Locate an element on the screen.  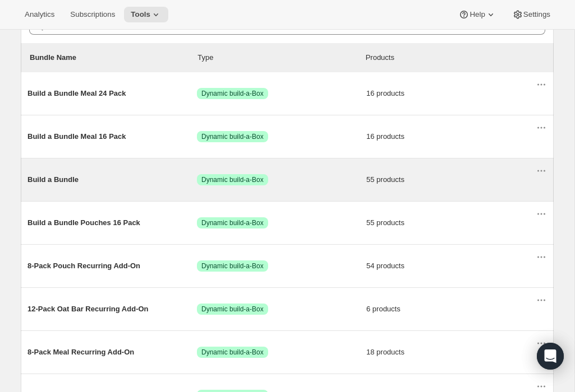
span: Analytics is located at coordinates (39, 15).